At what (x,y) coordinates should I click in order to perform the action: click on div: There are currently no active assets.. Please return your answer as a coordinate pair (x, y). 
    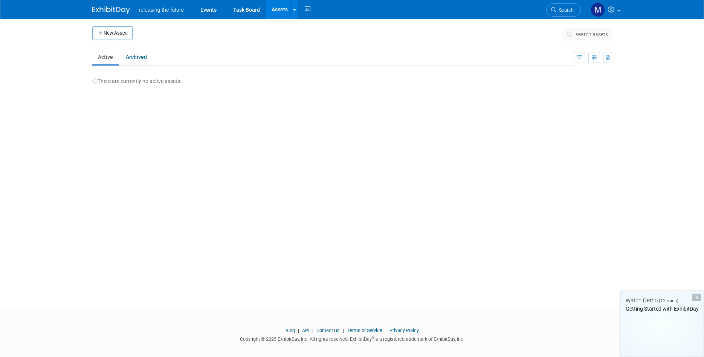
    Looking at the image, I should click on (352, 77).